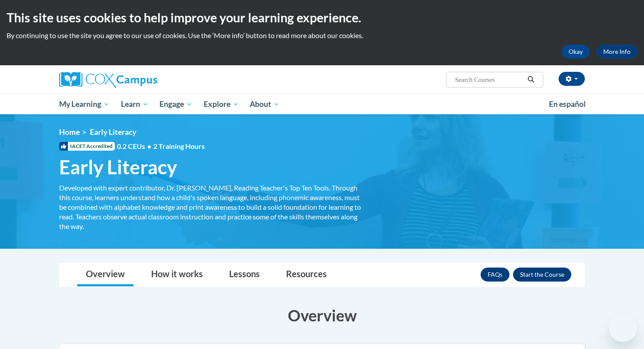 The height and width of the screenshot is (349, 644). Describe the element at coordinates (176, 104) in the screenshot. I see `span: Engage` at that location.